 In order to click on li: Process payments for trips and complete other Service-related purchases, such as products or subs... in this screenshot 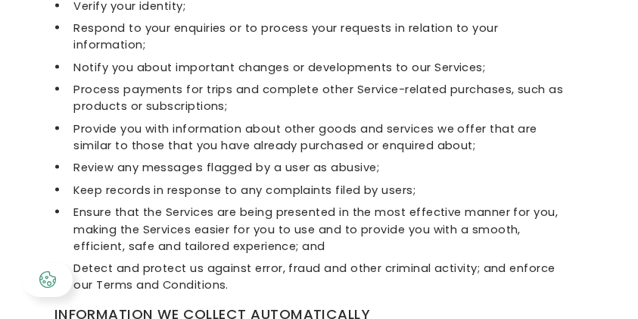, I will do `click(318, 98)`.